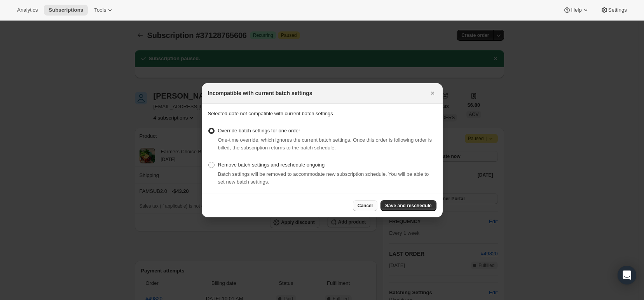  What do you see at coordinates (365, 206) in the screenshot?
I see `span: Cancel` at bounding box center [365, 206].